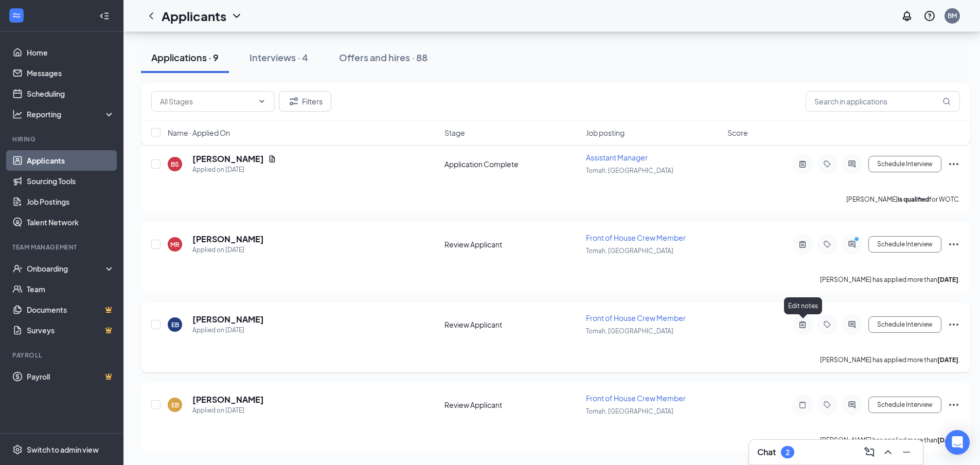 This screenshot has width=980, height=465. What do you see at coordinates (17, 114) in the screenshot?
I see `svg: Analysis` at bounding box center [17, 114].